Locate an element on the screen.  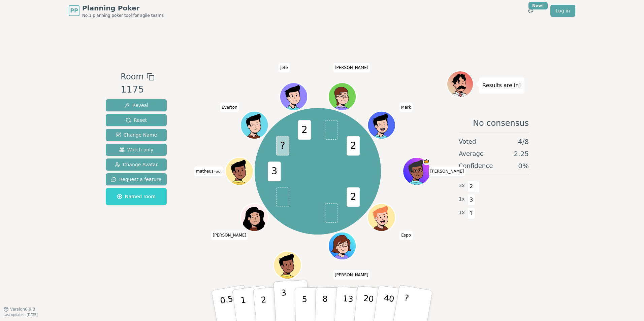
p: Results are in! is located at coordinates (501, 86).